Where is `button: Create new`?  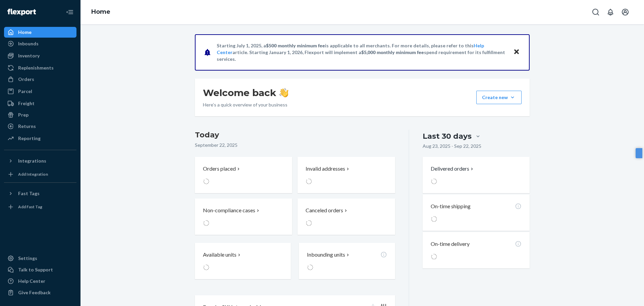
button: Create new is located at coordinates (498, 97).